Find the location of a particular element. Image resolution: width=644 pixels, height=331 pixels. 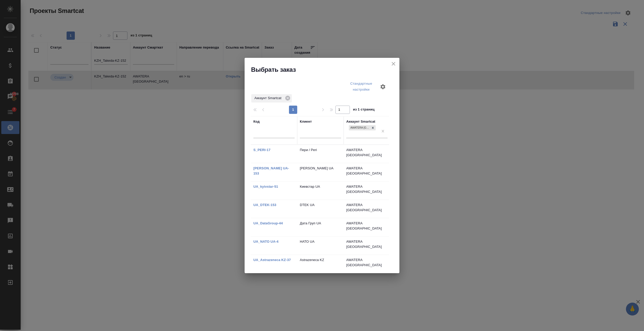

span: из 1 страниц is located at coordinates (363, 110).